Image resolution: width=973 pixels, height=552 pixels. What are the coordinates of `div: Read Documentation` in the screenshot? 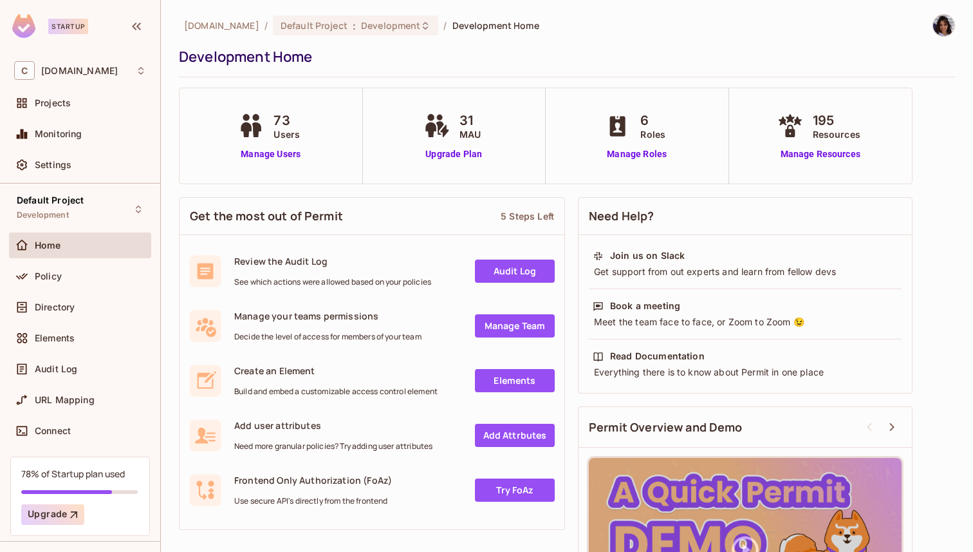 It's located at (657, 356).